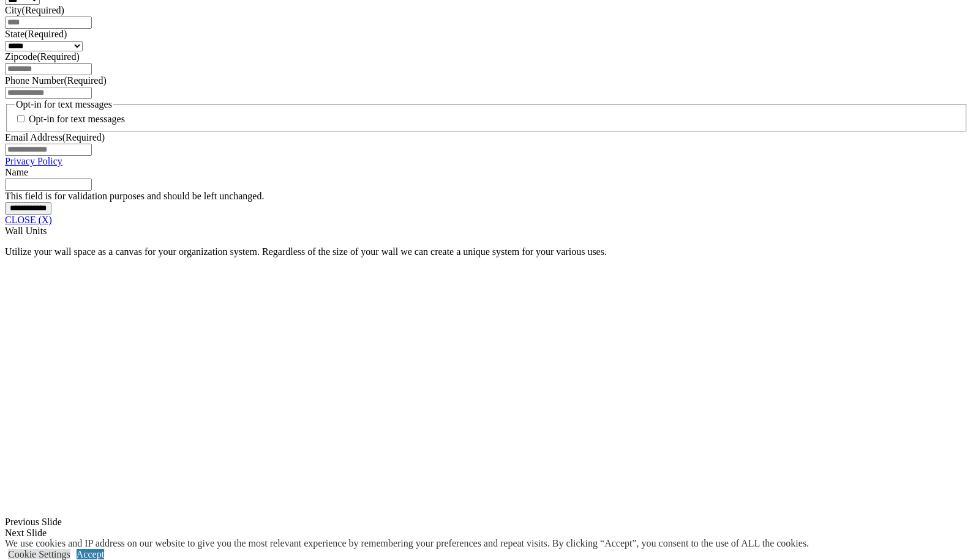 Image resolution: width=973 pixels, height=560 pixels. Describe the element at coordinates (42, 56) in the screenshot. I see `label: Zipcode` at that location.